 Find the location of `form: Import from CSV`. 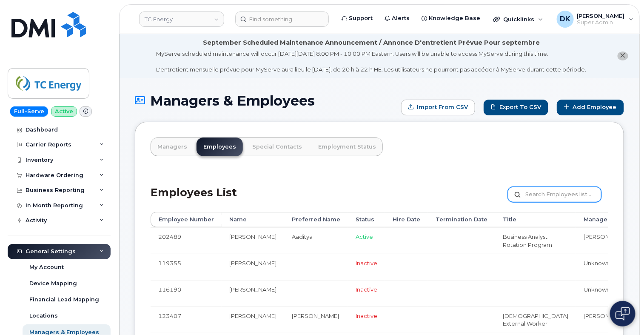

form: Import from CSV is located at coordinates (438, 107).